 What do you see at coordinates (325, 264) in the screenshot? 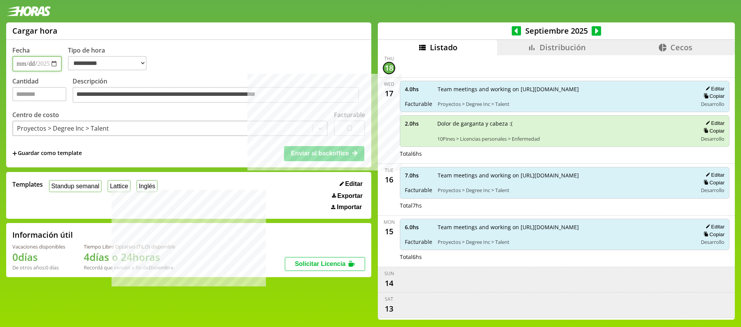
I see `button: Solicitar Licencia` at bounding box center [325, 264].